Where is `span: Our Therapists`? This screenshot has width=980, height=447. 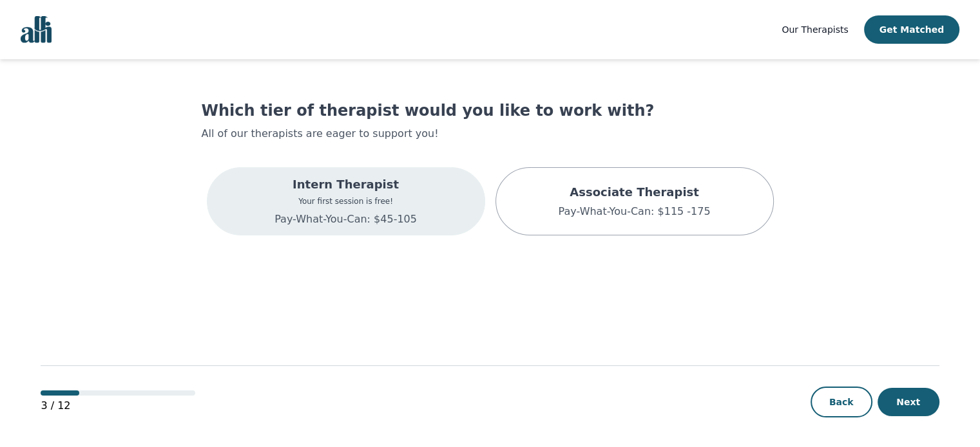
span: Our Therapists is located at coordinates (814, 30).